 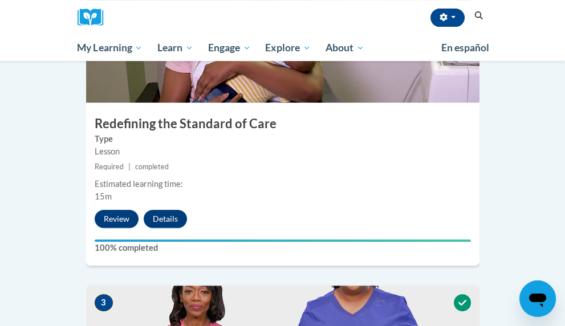 I want to click on label: 100% completed, so click(x=283, y=248).